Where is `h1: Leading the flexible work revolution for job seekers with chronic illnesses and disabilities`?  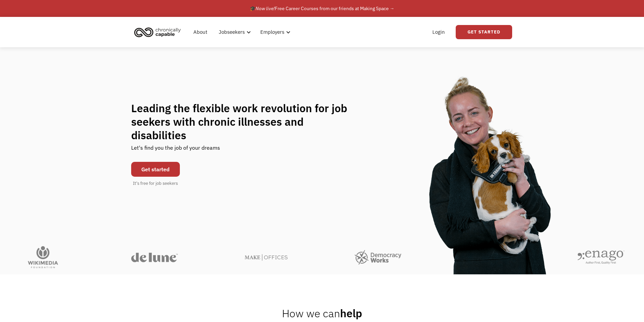
h1: Leading the flexible work revolution for job seekers with chronic illnesses and disabilities is located at coordinates (246, 122).